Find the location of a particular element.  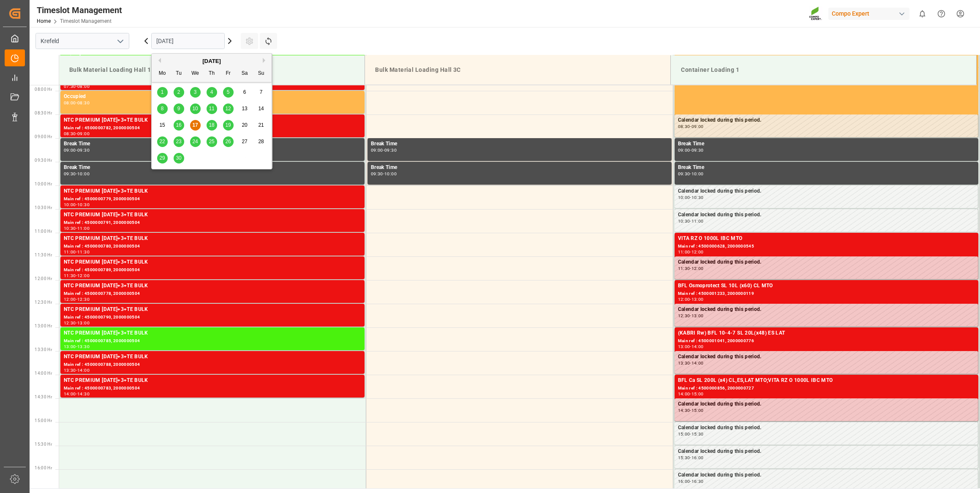

div: Main ref : 4500000778, 2000000504 is located at coordinates (212, 293).